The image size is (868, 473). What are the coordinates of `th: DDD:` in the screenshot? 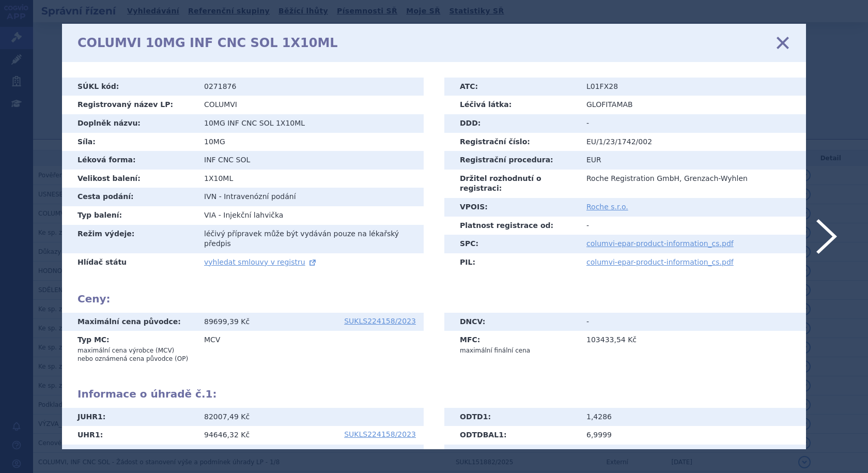 It's located at (511, 124).